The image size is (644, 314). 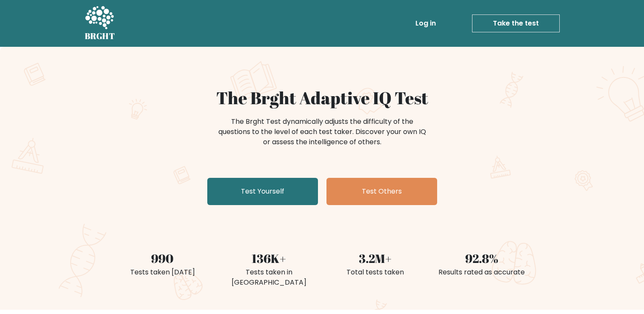 What do you see at coordinates (516, 24) in the screenshot?
I see `a: Take the test` at bounding box center [516, 24].